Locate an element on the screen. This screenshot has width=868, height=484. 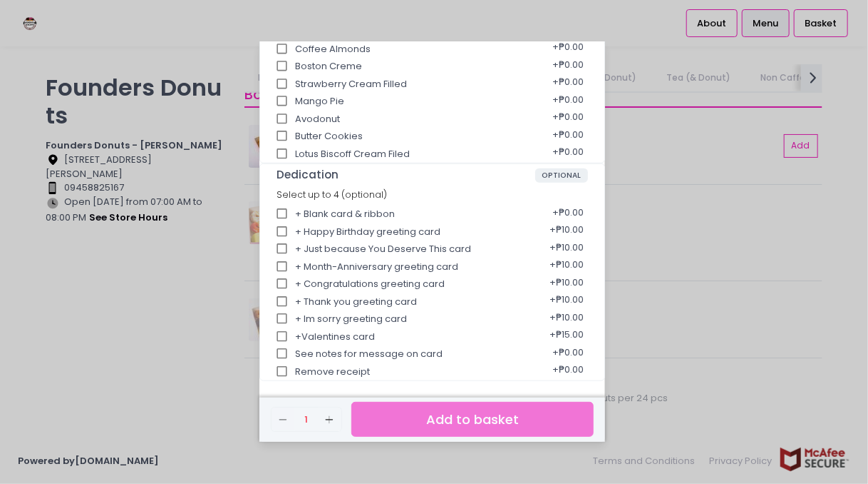
span: OPTIONAL is located at coordinates (562, 176).